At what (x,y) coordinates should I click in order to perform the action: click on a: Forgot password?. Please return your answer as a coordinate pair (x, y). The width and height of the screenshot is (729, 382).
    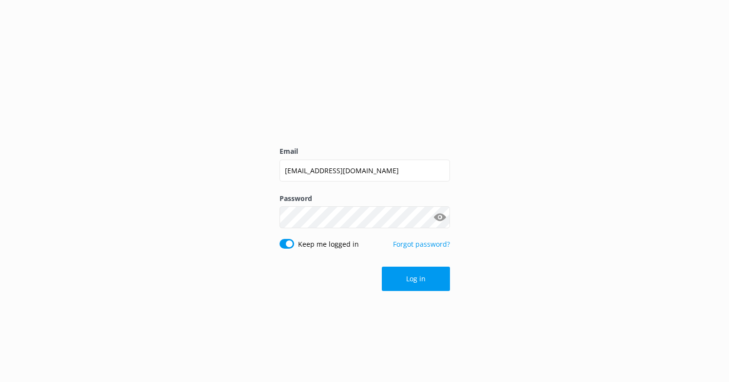
    Looking at the image, I should click on (421, 244).